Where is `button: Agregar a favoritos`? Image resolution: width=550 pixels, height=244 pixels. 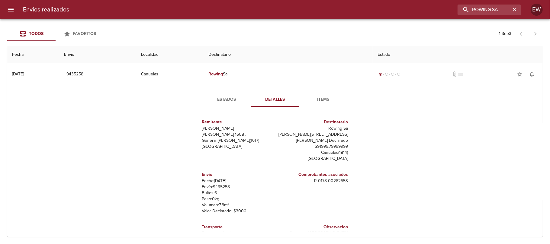
button: Agregar a favoritos is located at coordinates (520, 74).